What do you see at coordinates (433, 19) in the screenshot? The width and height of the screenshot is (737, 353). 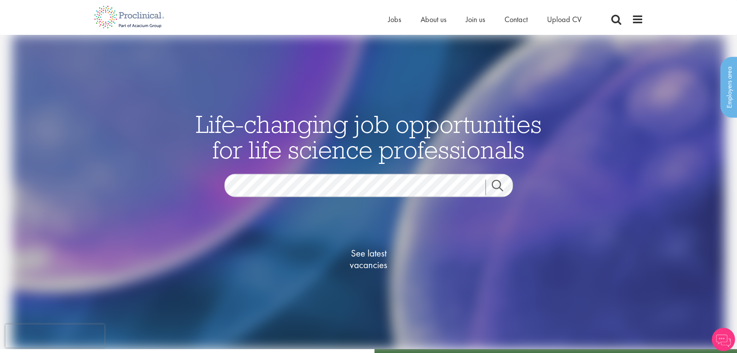 I see `span: About us` at bounding box center [433, 19].